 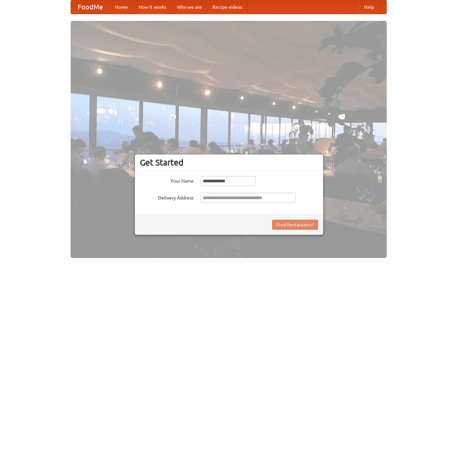 What do you see at coordinates (90, 7) in the screenshot?
I see `a: FoodMe` at bounding box center [90, 7].